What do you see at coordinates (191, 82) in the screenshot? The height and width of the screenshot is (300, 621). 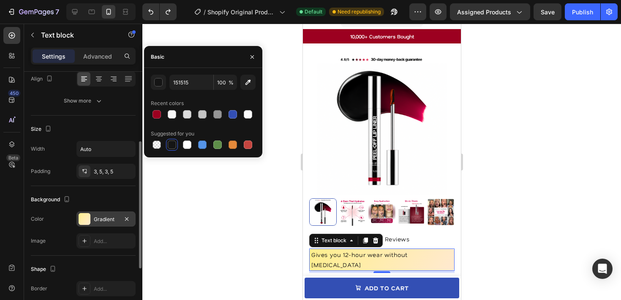 I see `input: Eg: FFFFFF` at bounding box center [191, 82].